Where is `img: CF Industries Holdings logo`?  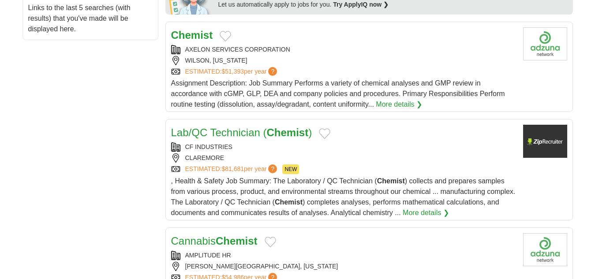
img: CF Industries Holdings logo is located at coordinates (545, 141).